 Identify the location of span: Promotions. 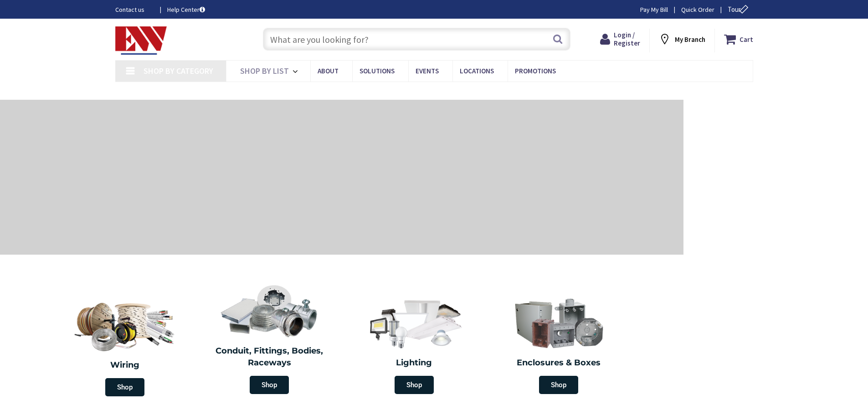
(535, 71).